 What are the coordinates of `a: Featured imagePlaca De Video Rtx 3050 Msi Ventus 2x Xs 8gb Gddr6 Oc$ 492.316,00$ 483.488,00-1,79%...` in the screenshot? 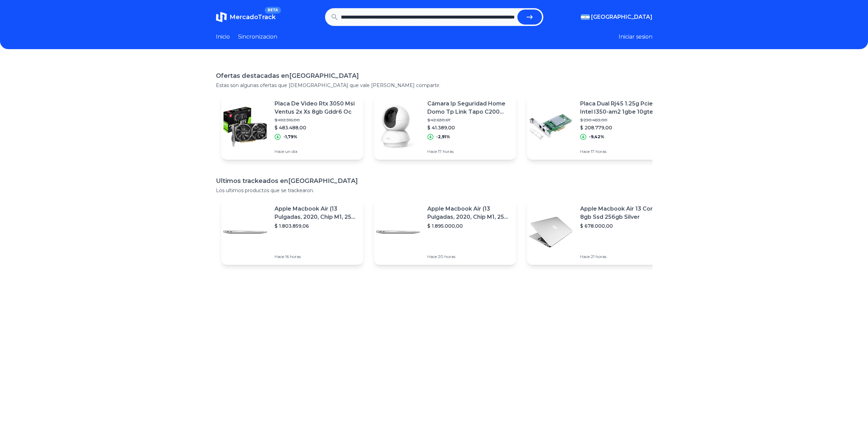 It's located at (292, 127).